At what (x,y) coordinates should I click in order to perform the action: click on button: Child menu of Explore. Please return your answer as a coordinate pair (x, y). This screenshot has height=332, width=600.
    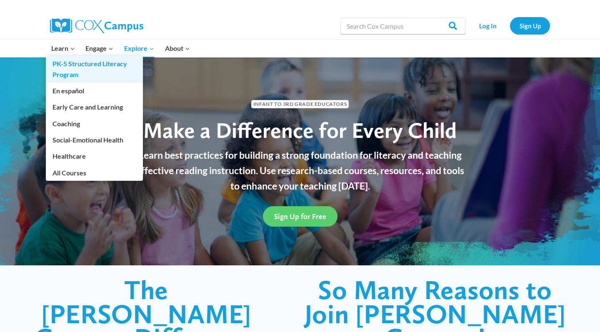
    Looking at the image, I should click on (139, 48).